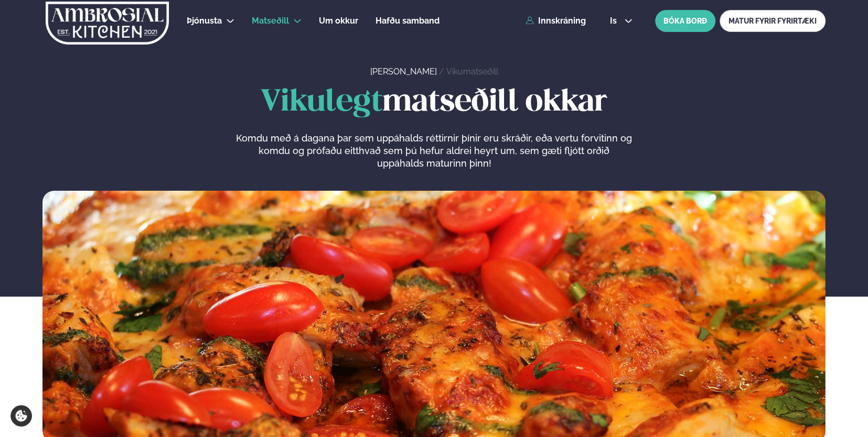 The image size is (868, 437). What do you see at coordinates (270, 21) in the screenshot?
I see `span: Matseðill` at bounding box center [270, 21].